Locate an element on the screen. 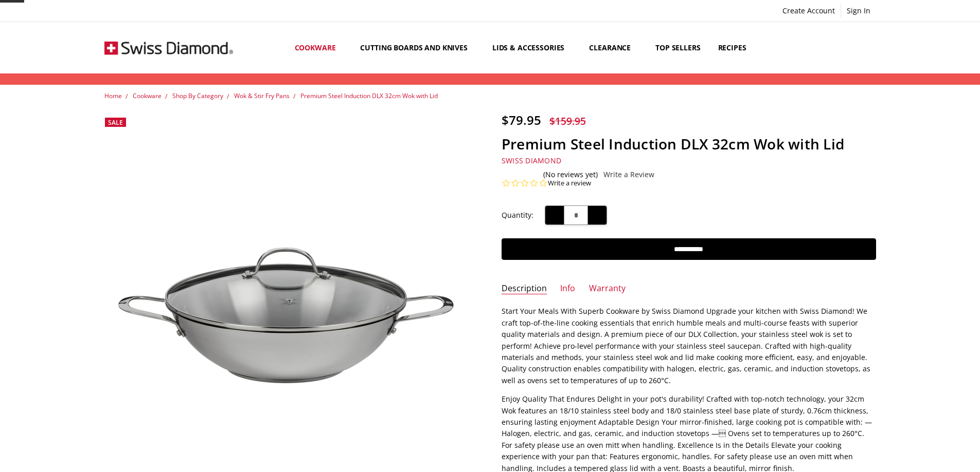 The image size is (980, 472). span: Cookware is located at coordinates (147, 95).